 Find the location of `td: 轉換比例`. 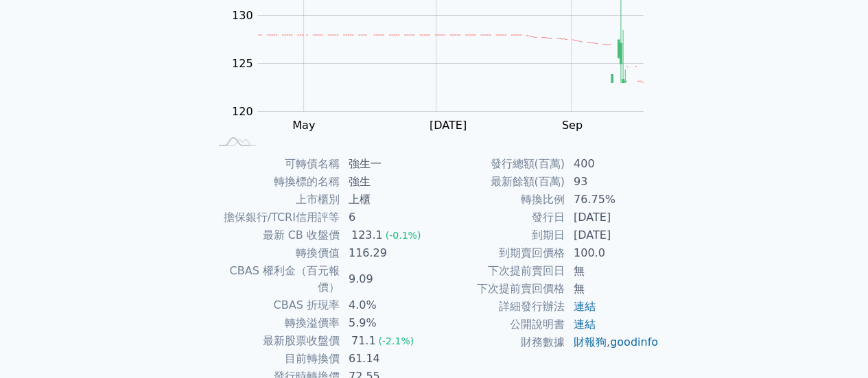

td: 轉換比例 is located at coordinates (500, 200).